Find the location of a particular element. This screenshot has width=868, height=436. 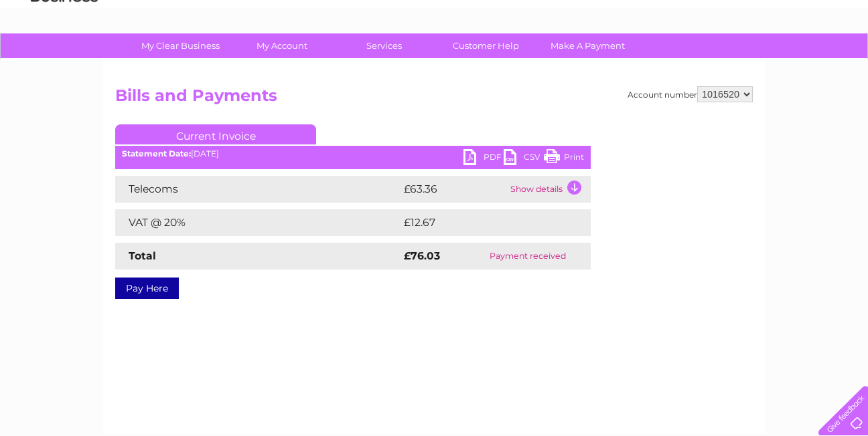

strong: Total is located at coordinates (142, 256).